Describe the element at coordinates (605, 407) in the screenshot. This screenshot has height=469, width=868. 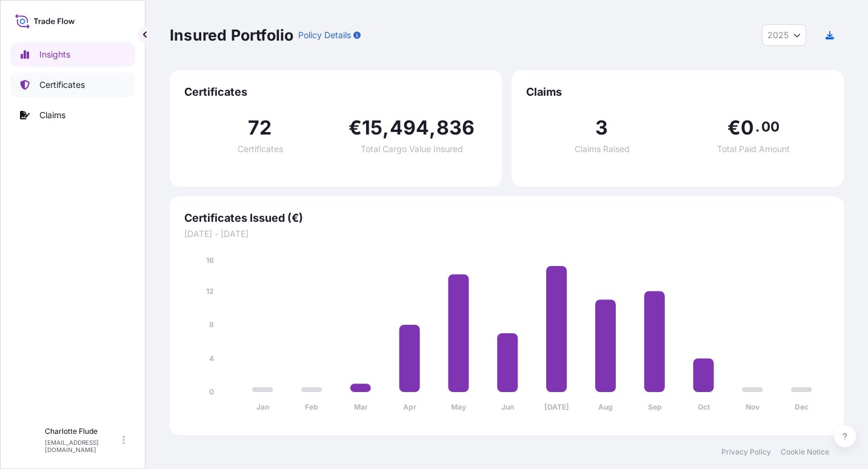
I see `tspan: Aug` at that location.